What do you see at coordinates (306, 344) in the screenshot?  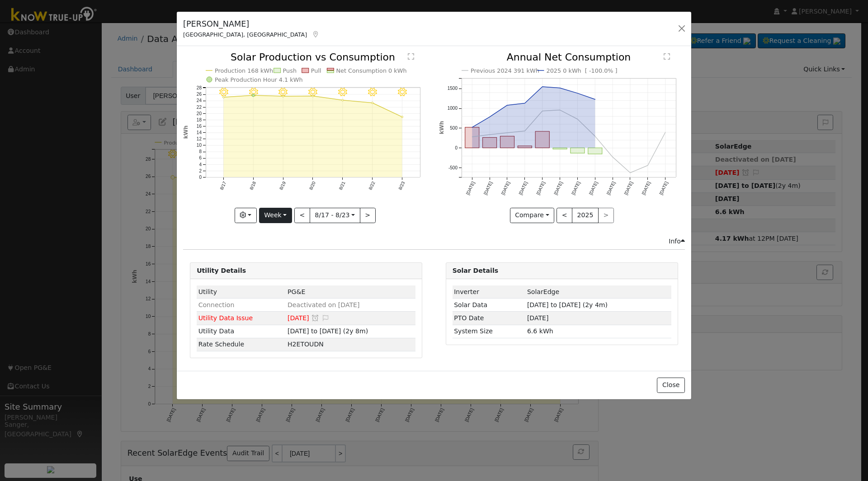 I see `span: R` at bounding box center [306, 344].